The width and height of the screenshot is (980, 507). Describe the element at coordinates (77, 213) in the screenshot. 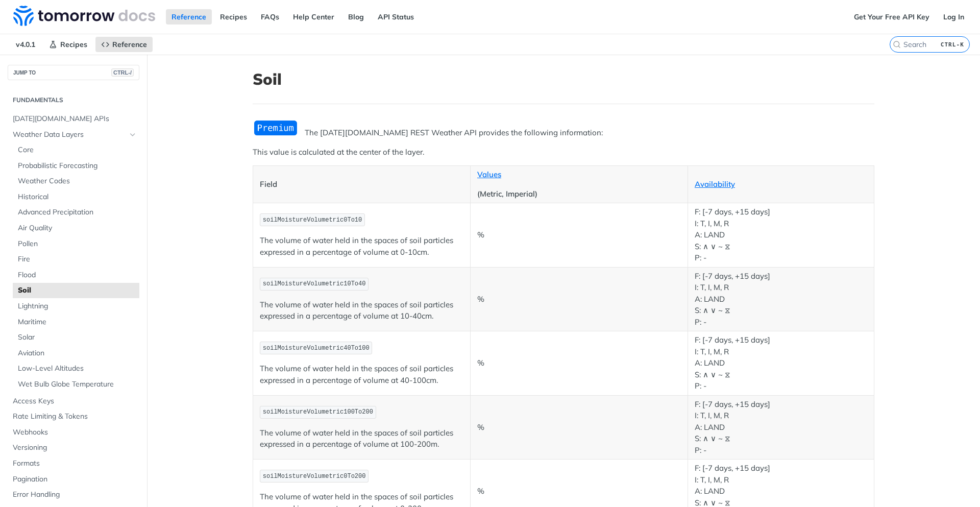

I see `span: Advanced Precipitation` at that location.